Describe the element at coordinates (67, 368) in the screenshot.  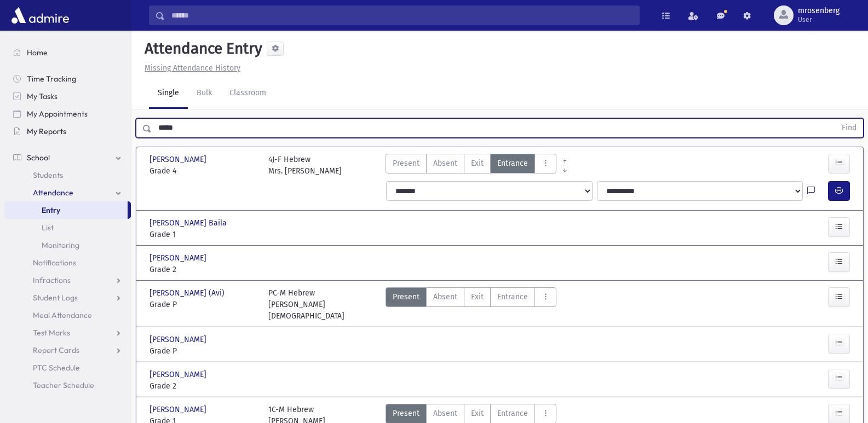
I see `a: PTC Schedule` at that location.